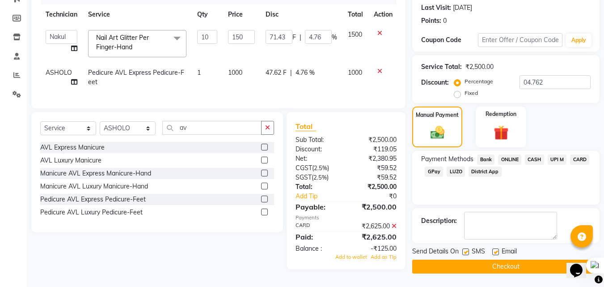  I want to click on div: Pedicure AVL Luxury Pedicure-Feet, so click(91, 212).